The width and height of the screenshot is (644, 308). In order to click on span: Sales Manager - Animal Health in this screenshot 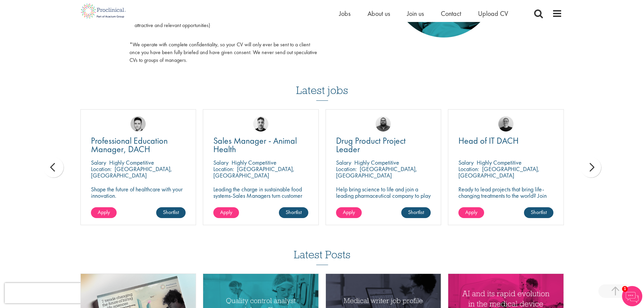, I will do `click(255, 145)`.